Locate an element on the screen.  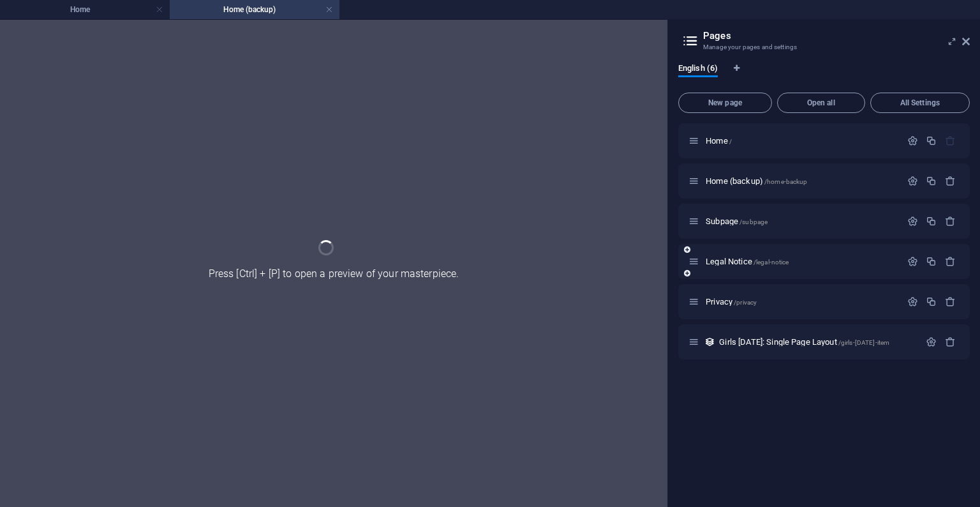
div: Language Tabs is located at coordinates (824, 75).